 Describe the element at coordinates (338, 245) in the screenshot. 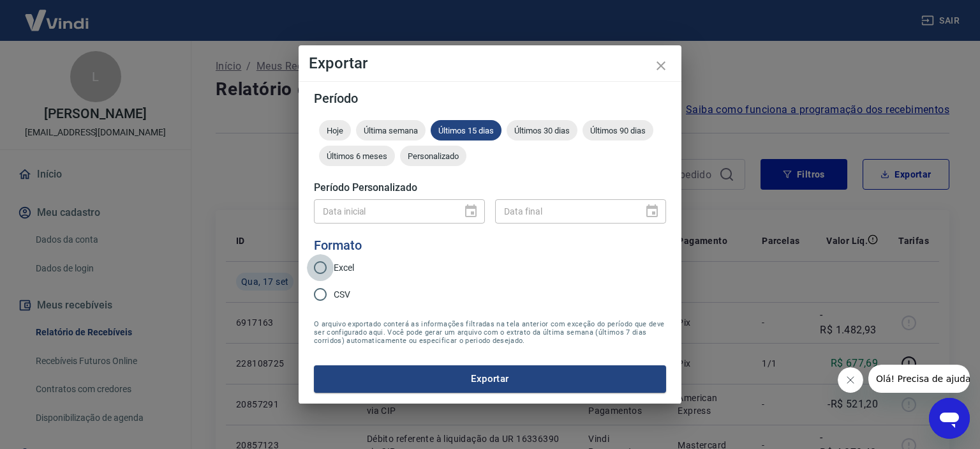

I see `legend: Formato` at that location.